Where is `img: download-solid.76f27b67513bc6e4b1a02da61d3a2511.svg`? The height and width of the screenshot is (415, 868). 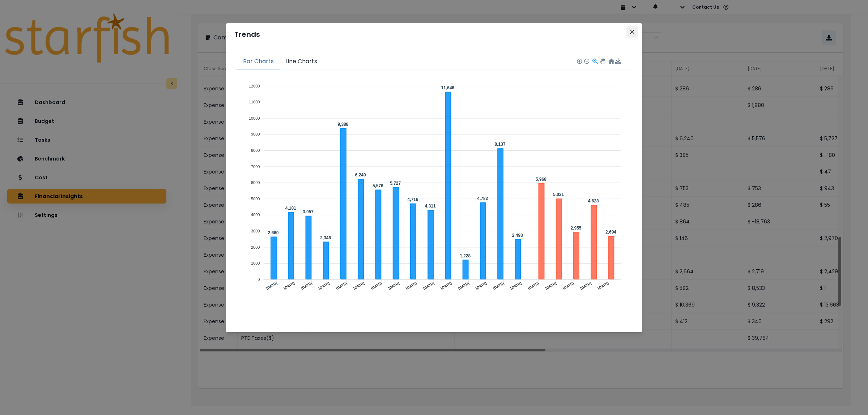 img: download-solid.76f27b67513bc6e4b1a02da61d3a2511.svg is located at coordinates (618, 61).